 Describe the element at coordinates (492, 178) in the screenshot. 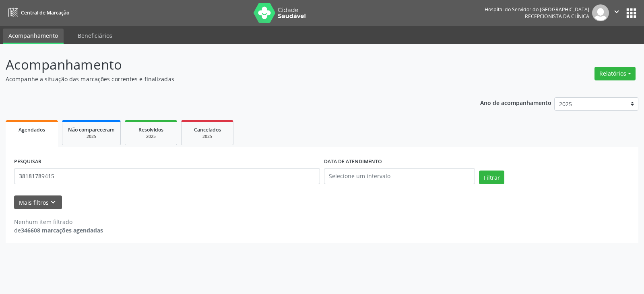

I see `button: Filtrar` at that location.